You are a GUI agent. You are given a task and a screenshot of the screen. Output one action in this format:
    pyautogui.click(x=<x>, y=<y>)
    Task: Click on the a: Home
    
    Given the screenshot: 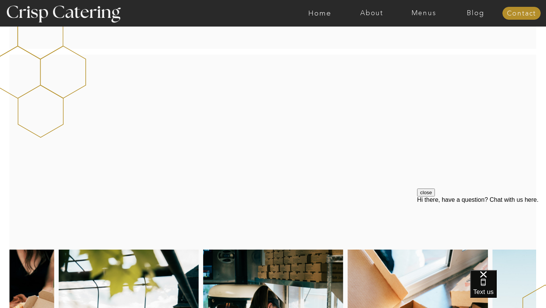 What is the action you would take?
    pyautogui.click(x=320, y=13)
    